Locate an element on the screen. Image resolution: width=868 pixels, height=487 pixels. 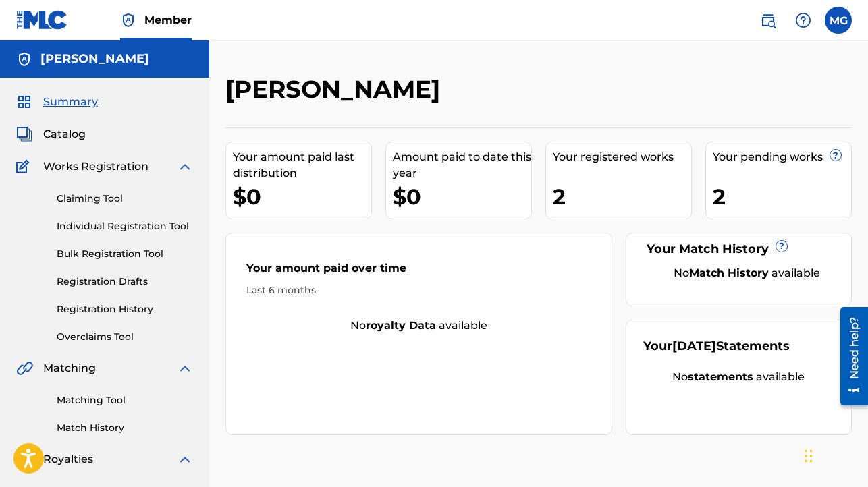
span: Royalties is located at coordinates (68, 459).